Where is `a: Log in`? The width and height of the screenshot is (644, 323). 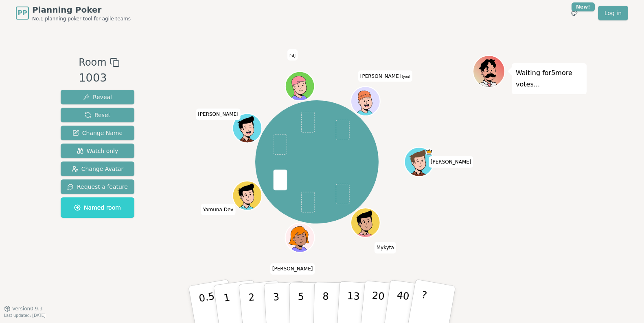 a: Log in is located at coordinates (613, 13).